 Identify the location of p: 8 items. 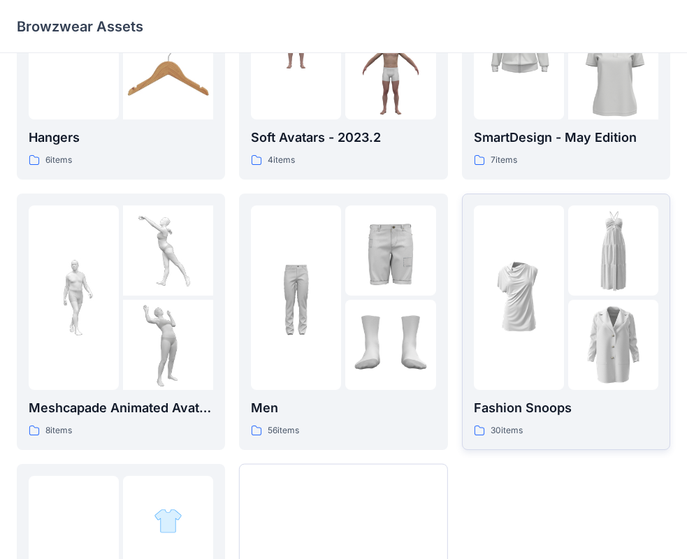
(59, 430).